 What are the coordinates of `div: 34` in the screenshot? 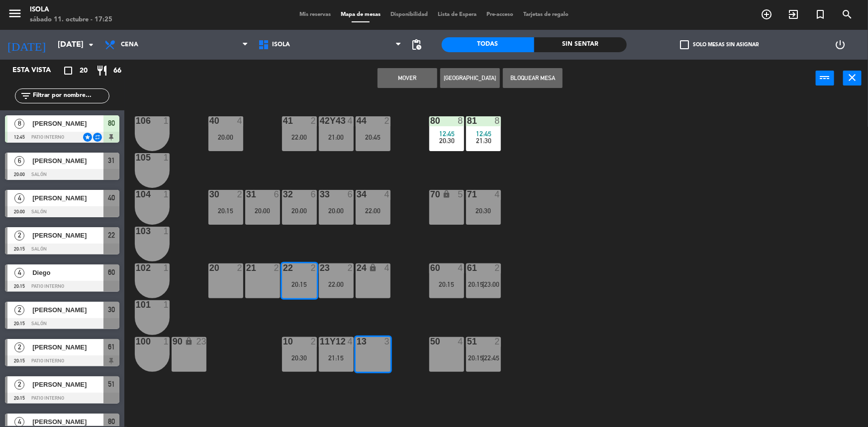 It's located at (357, 194).